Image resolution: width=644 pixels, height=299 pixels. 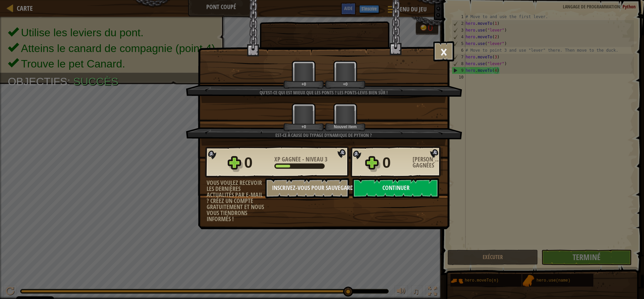 I want to click on button: Inscrivez-vous pour sauvegarder vos progrès, so click(x=307, y=188).